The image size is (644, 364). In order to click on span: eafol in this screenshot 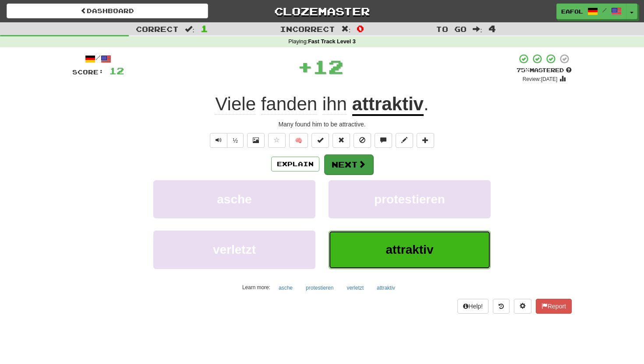, I will do `click(572, 11)`.